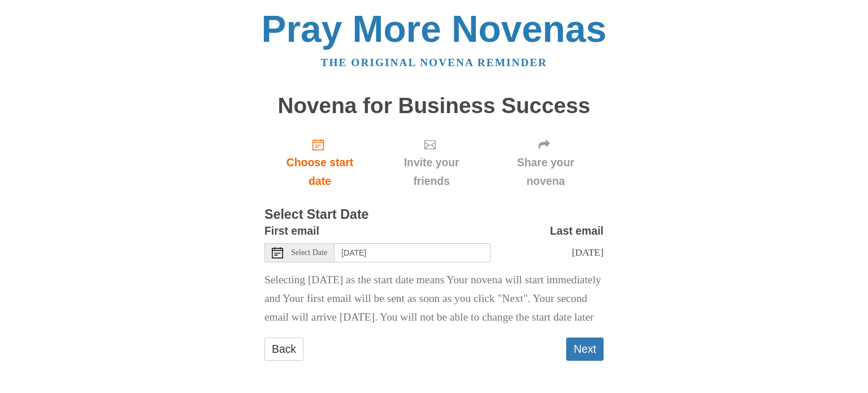 The image size is (868, 393). Describe the element at coordinates (434, 29) in the screenshot. I see `a: Pray More Novenas` at that location.